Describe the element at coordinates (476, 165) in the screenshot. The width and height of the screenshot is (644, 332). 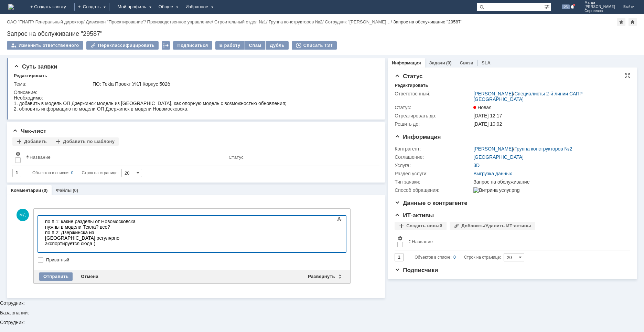
I see `a: 3D` at that location.